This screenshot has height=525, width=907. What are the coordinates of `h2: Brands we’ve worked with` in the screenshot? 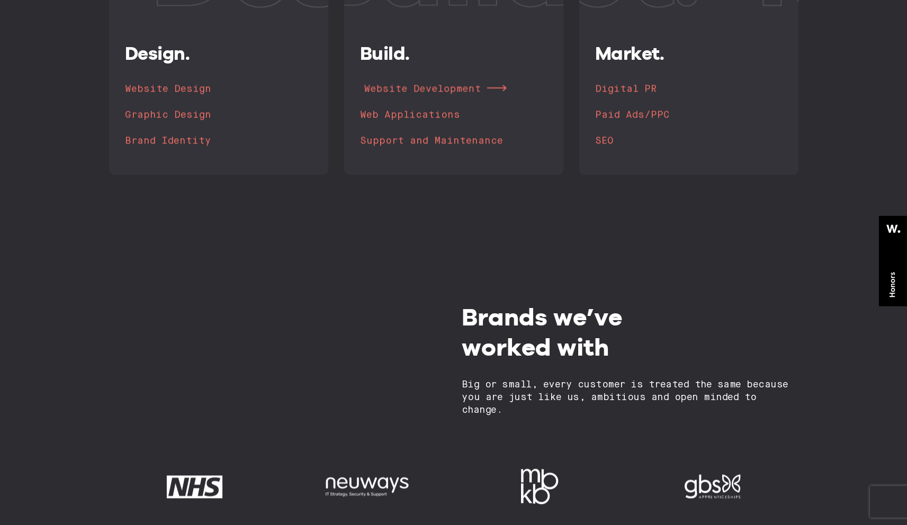 It's located at (626, 332).